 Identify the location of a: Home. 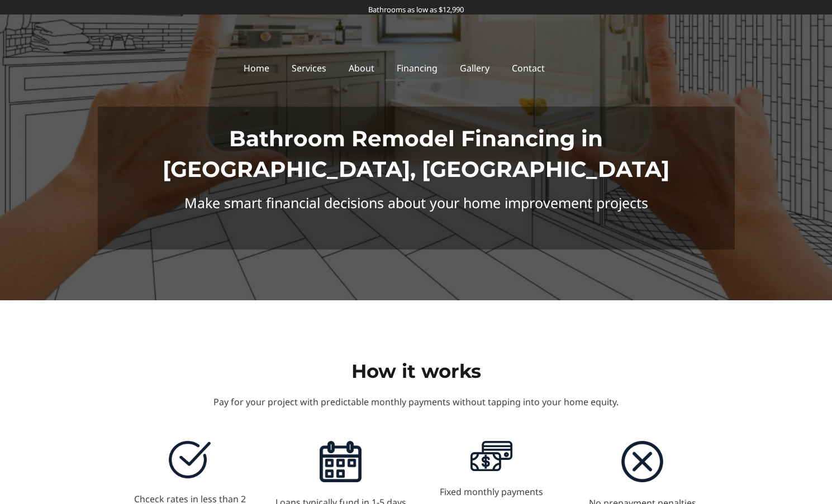
(257, 69).